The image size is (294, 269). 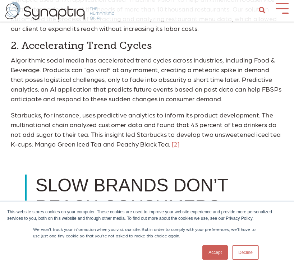 I want to click on p: Algorithmic social media has accelerated trend cycles across industries, including Food & Beverag..., so click(x=147, y=79).